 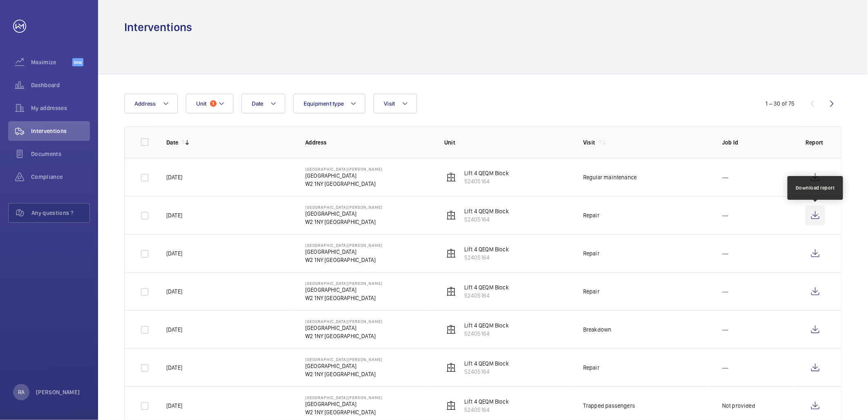 I want to click on span: Equipment type, so click(x=324, y=104).